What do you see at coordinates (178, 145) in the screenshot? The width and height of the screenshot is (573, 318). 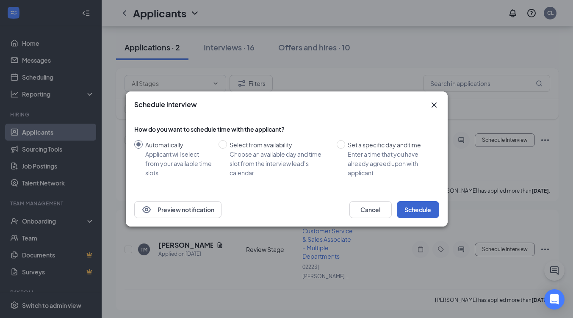 I see `div: Automatically` at bounding box center [178, 145].